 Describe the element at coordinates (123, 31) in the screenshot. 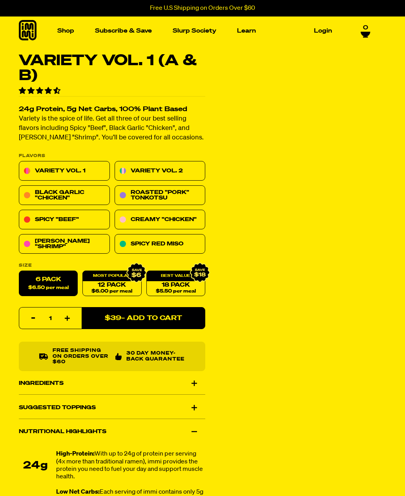

I see `a: Subscribe & Save` at that location.